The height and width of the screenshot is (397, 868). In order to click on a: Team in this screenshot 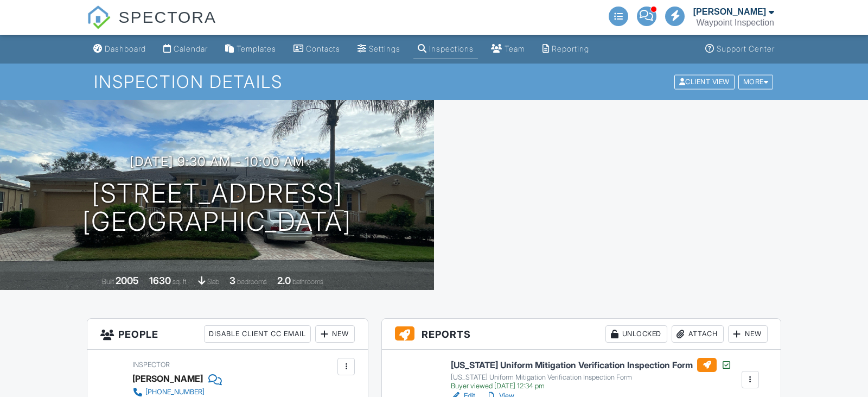, I will do `click(508, 49)`.